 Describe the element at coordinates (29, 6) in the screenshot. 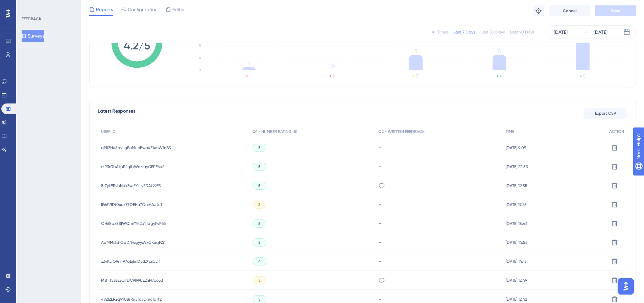

I see `span: Need Help?` at that location.